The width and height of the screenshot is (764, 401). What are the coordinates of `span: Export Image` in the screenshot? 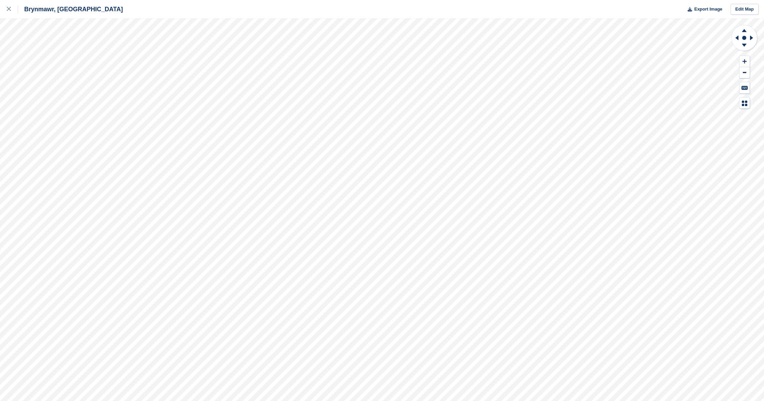 It's located at (708, 9).